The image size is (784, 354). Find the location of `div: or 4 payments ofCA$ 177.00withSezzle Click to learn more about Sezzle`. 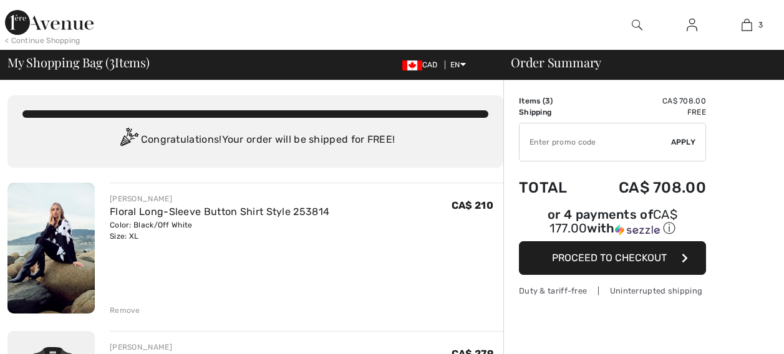

div: or 4 payments ofCA$ 177.00withSezzle Click to learn more about Sezzle is located at coordinates (612, 225).